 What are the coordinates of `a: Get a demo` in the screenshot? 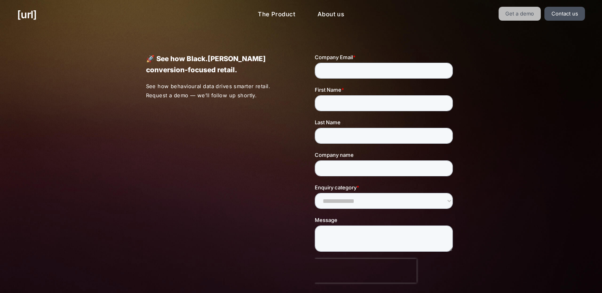 It's located at (519, 14).